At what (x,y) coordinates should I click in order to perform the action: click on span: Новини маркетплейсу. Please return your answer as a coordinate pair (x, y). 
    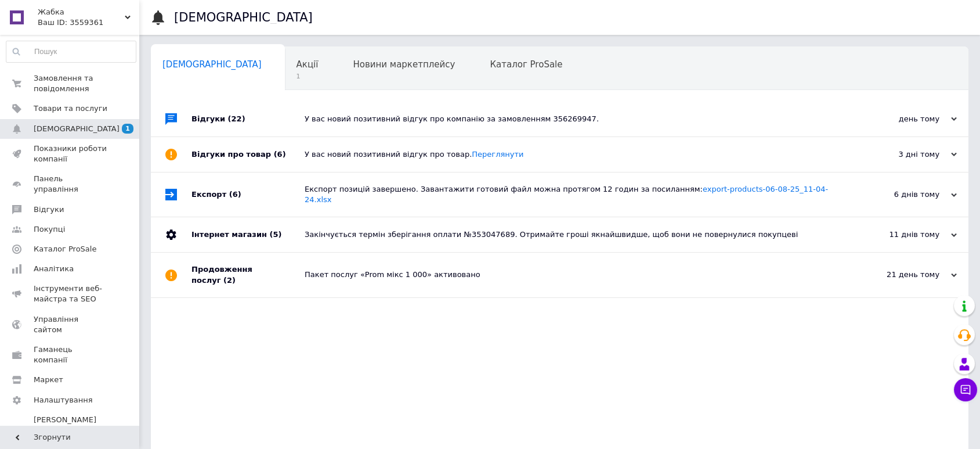
    Looking at the image, I should click on (404, 64).